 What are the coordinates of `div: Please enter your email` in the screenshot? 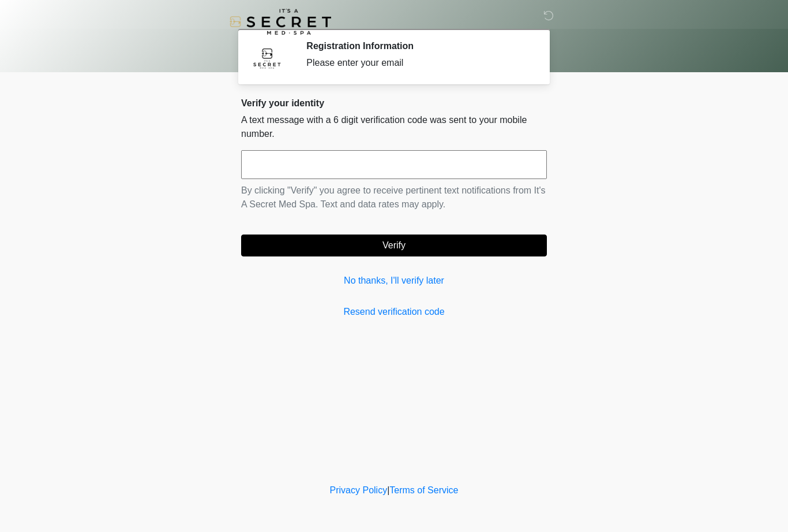 It's located at (417, 63).